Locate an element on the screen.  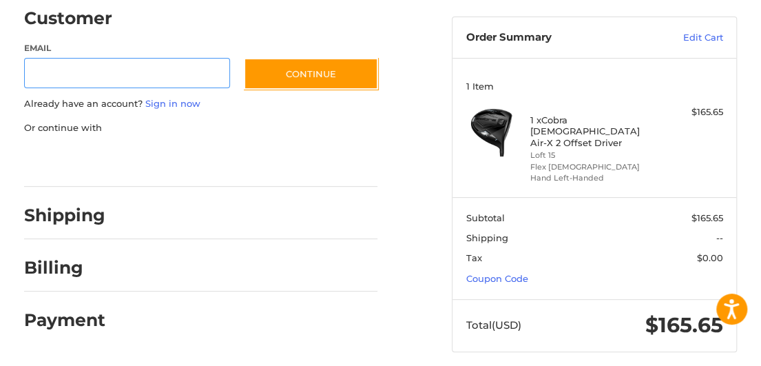
p: Or continue with is located at coordinates (201, 128).